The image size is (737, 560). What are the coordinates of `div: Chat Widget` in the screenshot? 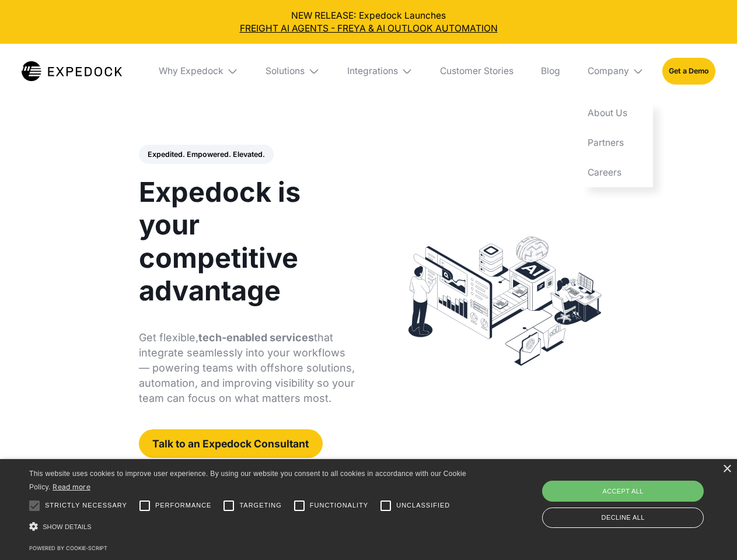 It's located at (640, 498).